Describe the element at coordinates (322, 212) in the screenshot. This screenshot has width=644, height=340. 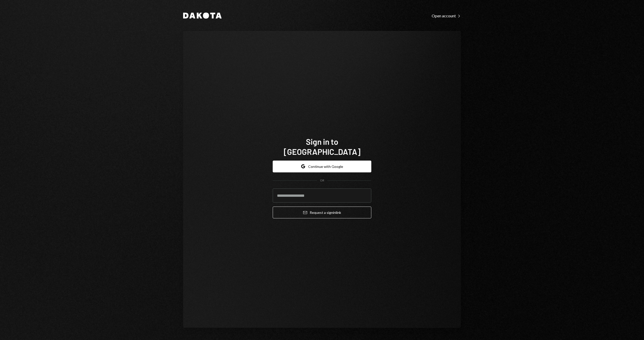
I see `button: Request a signinlink` at that location.